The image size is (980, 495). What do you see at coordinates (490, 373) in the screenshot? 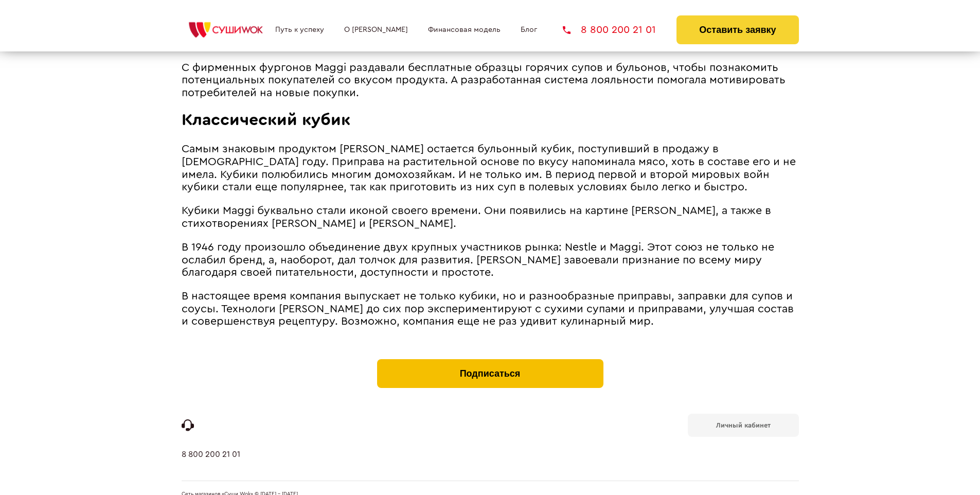
I see `button: Подписаться` at bounding box center [490, 373].